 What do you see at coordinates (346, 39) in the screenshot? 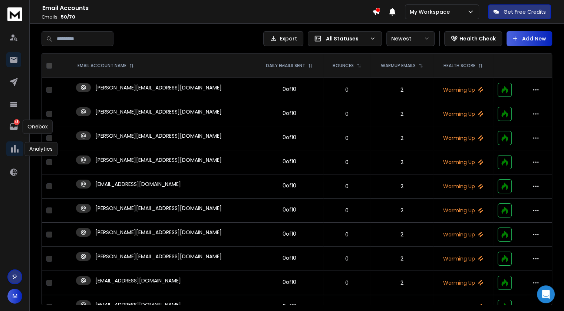
I see `p: All Statuses` at bounding box center [346, 39].